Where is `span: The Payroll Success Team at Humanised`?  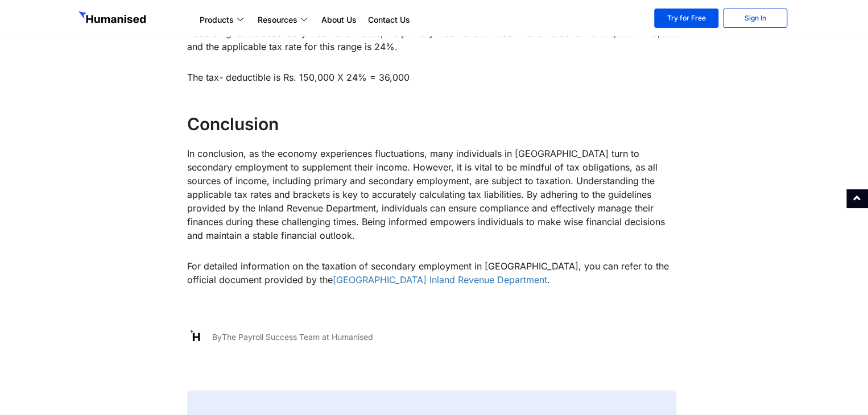
span: The Payroll Success Team at Humanised is located at coordinates (289, 338).